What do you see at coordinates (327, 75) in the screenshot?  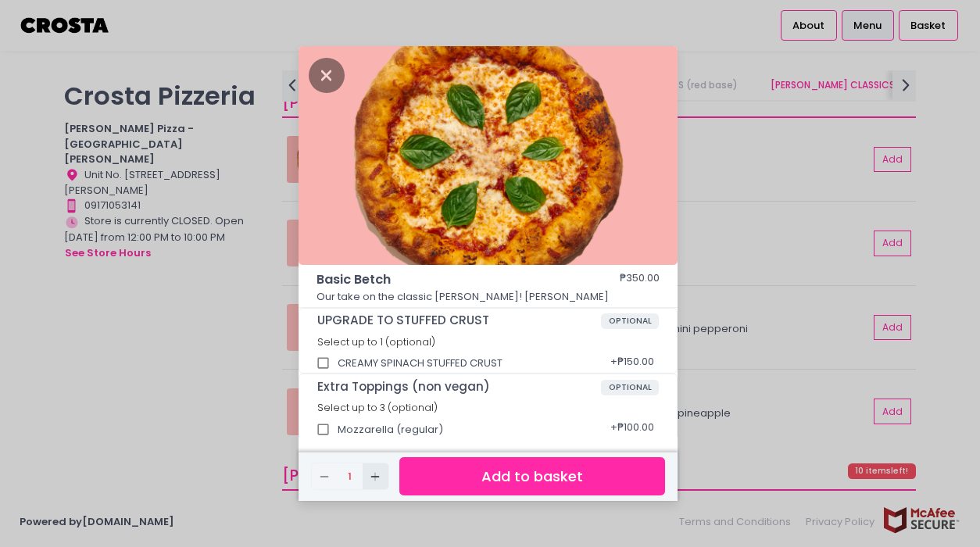 I see `button: Close` at bounding box center [327, 75].